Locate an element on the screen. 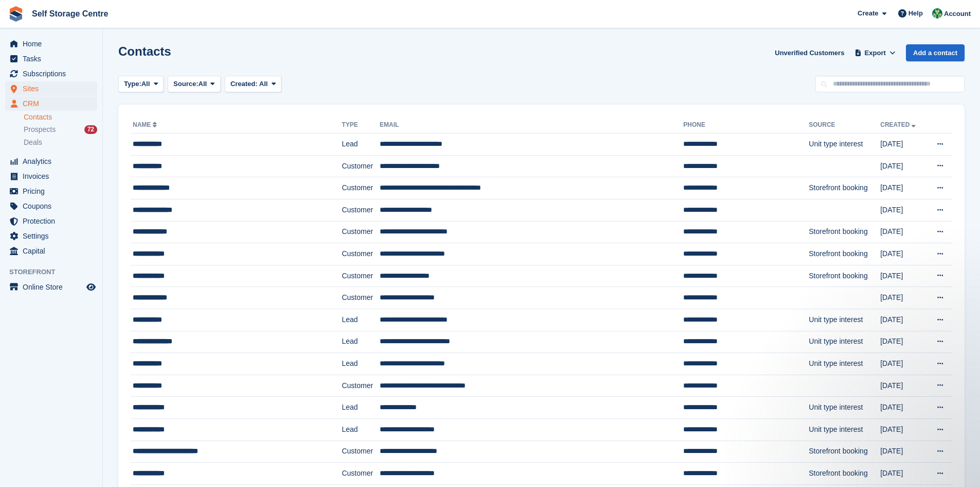  span: Sites is located at coordinates (53, 89).